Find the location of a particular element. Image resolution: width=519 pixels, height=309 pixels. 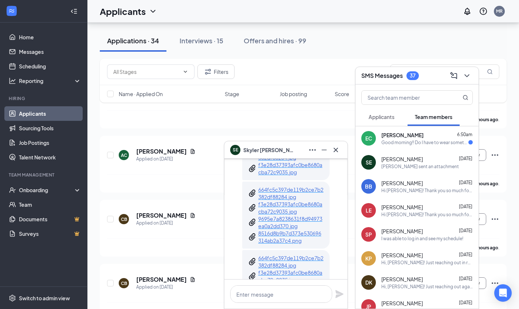

span: 6:50am is located at coordinates (464, 134).